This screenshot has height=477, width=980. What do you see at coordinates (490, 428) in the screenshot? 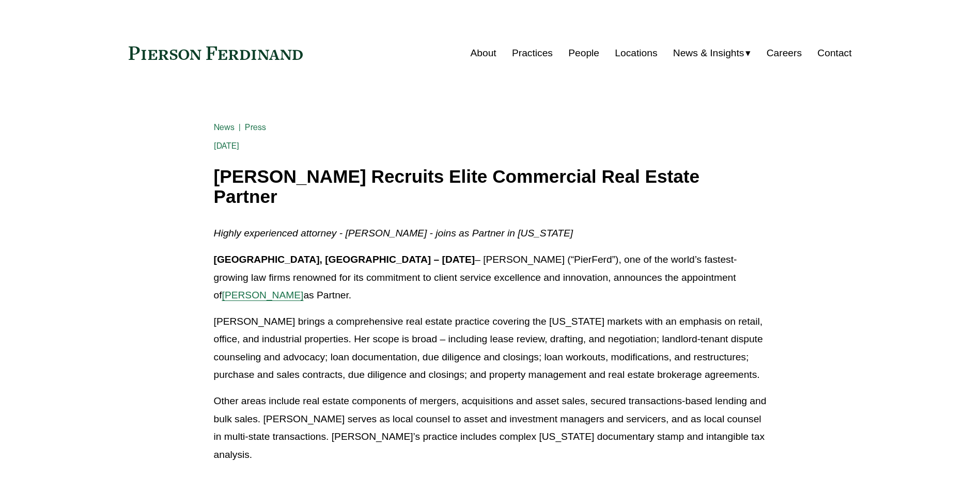
I see `p: Other areas include real estate components of mergers, acquisitions and asset sales, secured tran...` at bounding box center [490, 428].